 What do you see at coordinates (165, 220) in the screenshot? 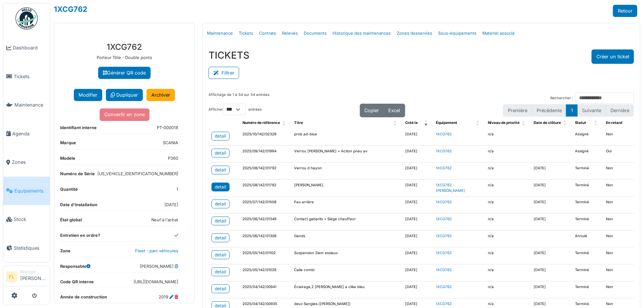
I see `dd: Neuf à l'achat` at bounding box center [165, 220].